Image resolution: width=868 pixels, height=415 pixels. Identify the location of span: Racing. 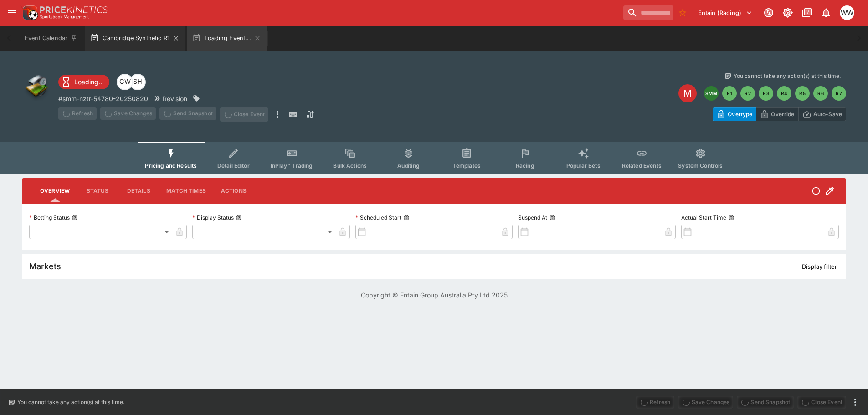
(525, 166).